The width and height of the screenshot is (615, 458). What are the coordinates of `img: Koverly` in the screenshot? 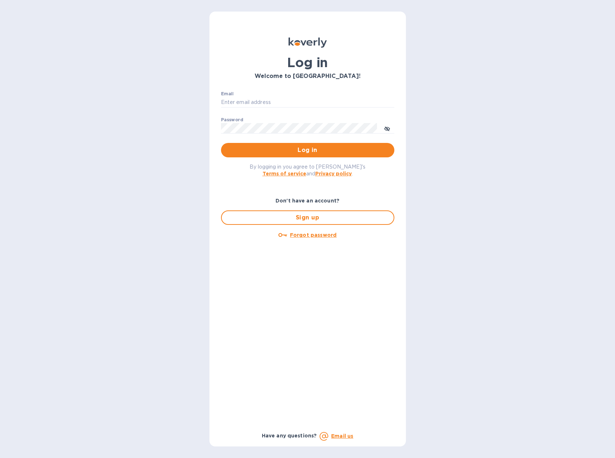 It's located at (308, 43).